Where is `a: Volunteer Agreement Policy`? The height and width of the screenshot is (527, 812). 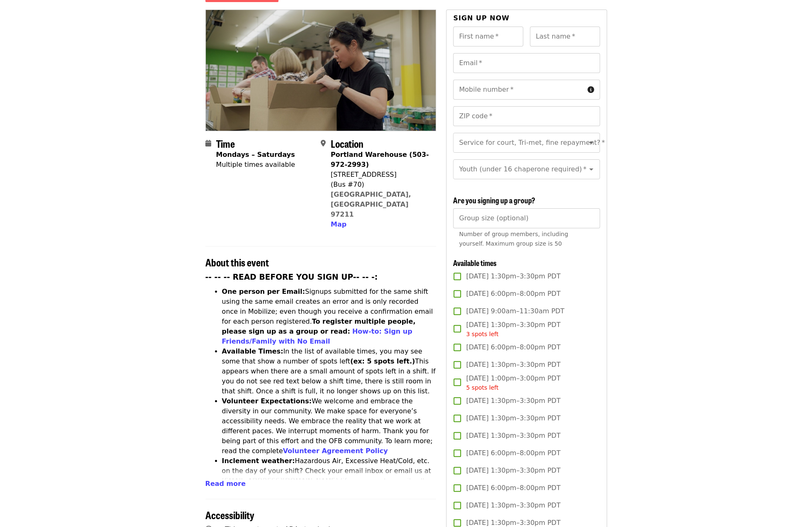 a: Volunteer Agreement Policy is located at coordinates (335, 451).